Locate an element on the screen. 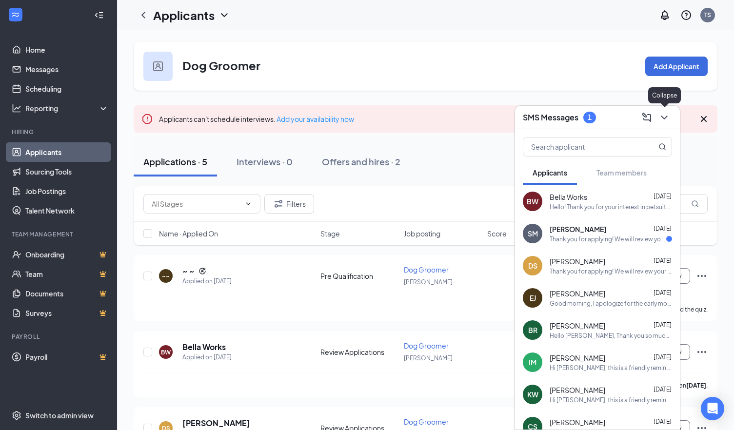 The image size is (734, 430). a: Job Postings is located at coordinates (67, 191).